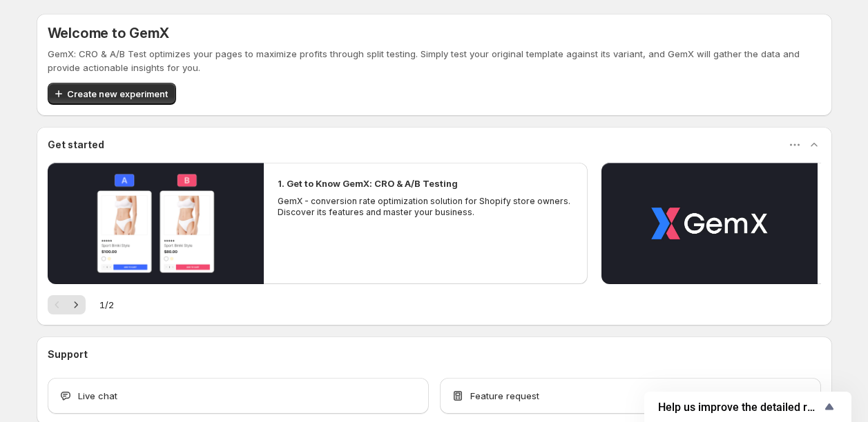 This screenshot has height=422, width=868. What do you see at coordinates (739, 407) in the screenshot?
I see `span: Help us improve the detailed report for A/B campaigns` at bounding box center [739, 407].